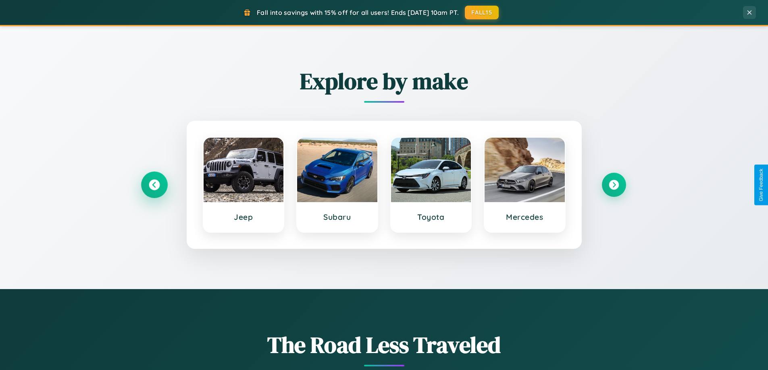  What do you see at coordinates (761, 185) in the screenshot?
I see `div: Give Feedback` at bounding box center [761, 185].